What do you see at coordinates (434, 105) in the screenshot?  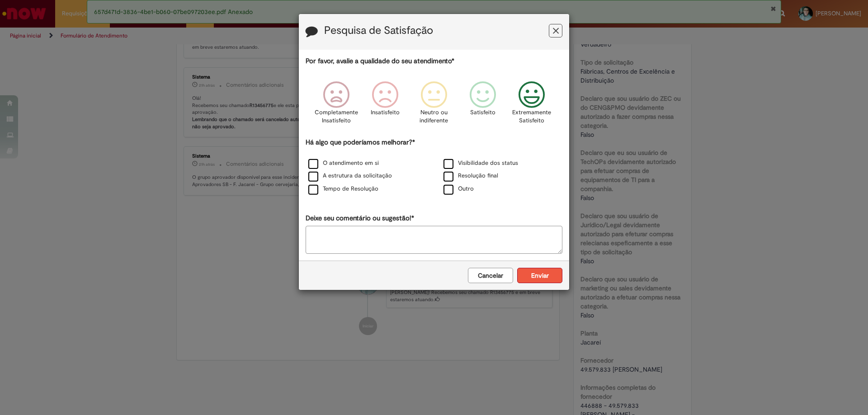 I see `div: Neutro ou indiferente` at bounding box center [434, 105].